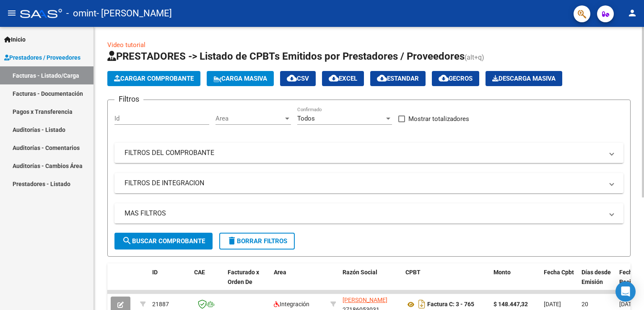  I want to click on datatable-header-cell: CPBT, so click(446, 281).